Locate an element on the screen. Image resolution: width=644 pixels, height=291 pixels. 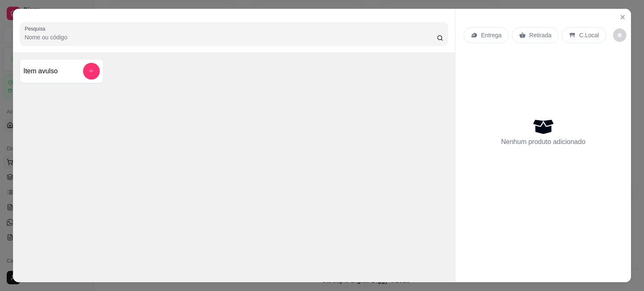
p: Retirada is located at coordinates (540, 35).